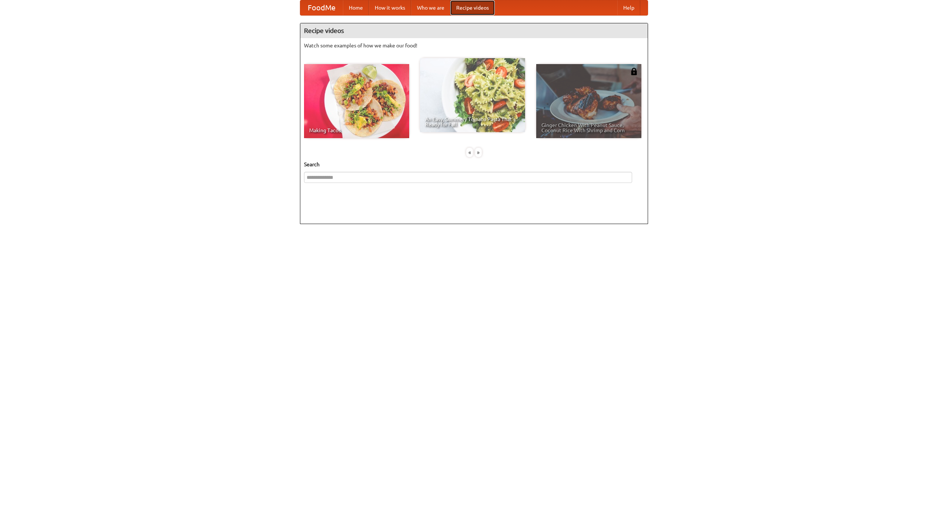 This screenshot has height=524, width=948. What do you see at coordinates (474, 164) in the screenshot?
I see `h5: Search` at bounding box center [474, 164].